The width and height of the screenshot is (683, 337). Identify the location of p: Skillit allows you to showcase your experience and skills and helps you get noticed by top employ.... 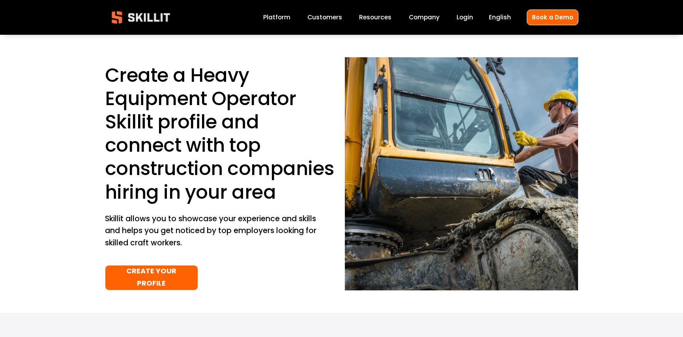
(211, 231).